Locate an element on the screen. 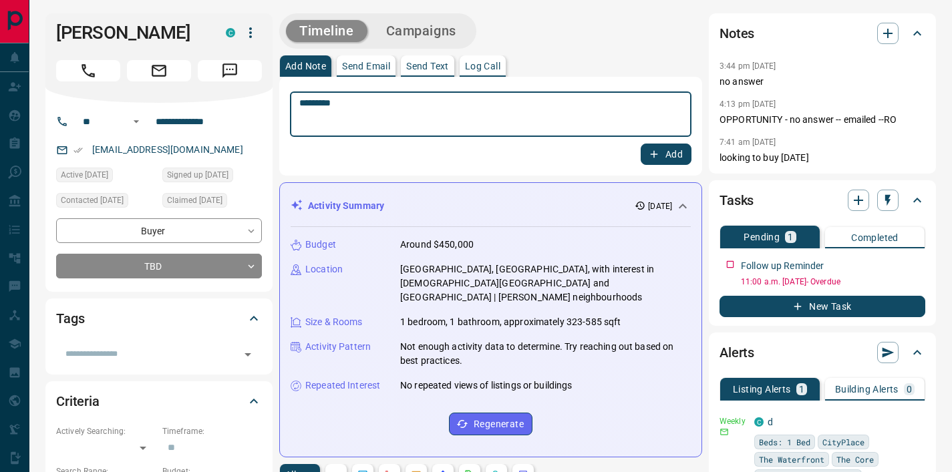 This screenshot has height=472, width=952. svg: Email is located at coordinates (724, 432).